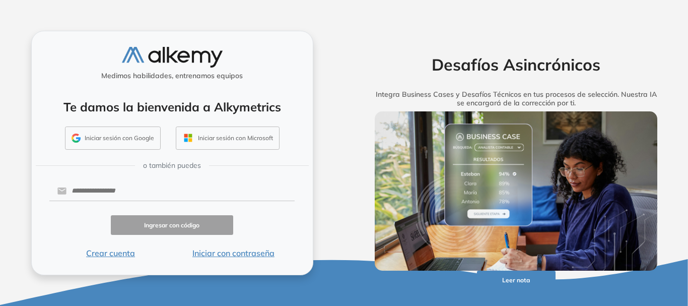 Image resolution: width=688 pixels, height=306 pixels. I want to click on button: Crear cuenta, so click(111, 253).